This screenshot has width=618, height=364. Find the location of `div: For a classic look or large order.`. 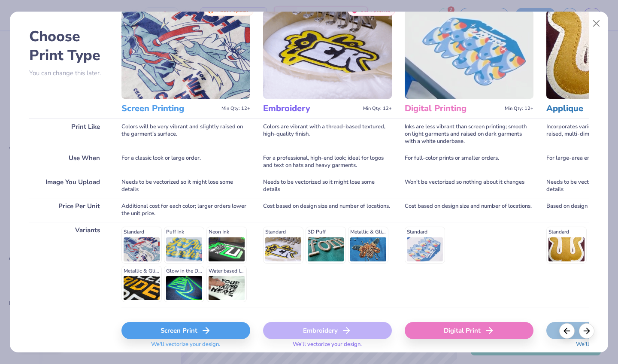

div: For a classic look or large order. is located at coordinates (186, 162).